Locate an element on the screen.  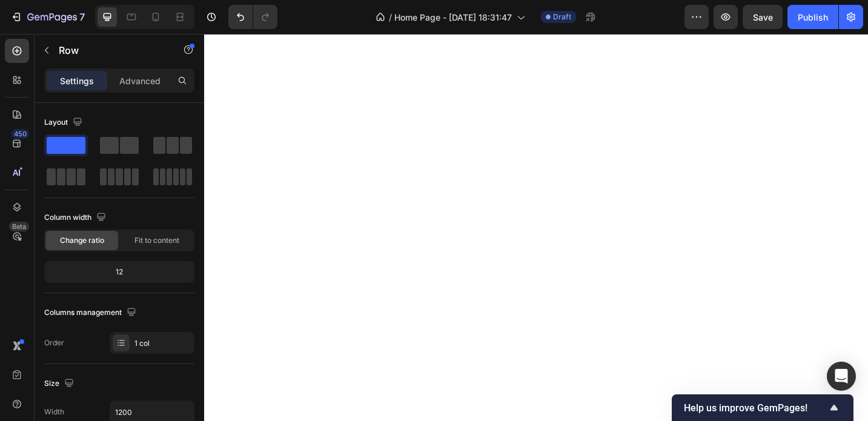
p: 7 is located at coordinates (82, 17).